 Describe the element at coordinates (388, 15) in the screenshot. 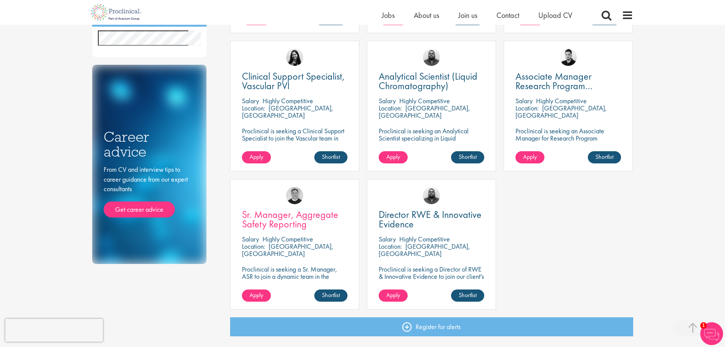

I see `a: Jobs` at that location.